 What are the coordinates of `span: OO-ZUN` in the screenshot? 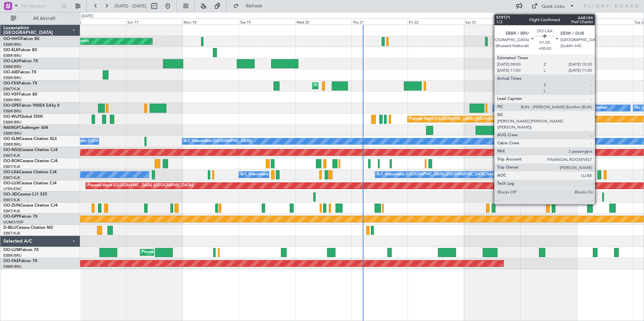 It's located at (12, 206).